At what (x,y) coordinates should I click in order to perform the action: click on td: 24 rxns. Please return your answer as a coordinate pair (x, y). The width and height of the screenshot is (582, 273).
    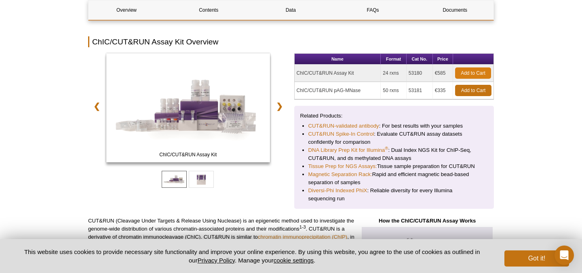
    Looking at the image, I should click on (393, 73).